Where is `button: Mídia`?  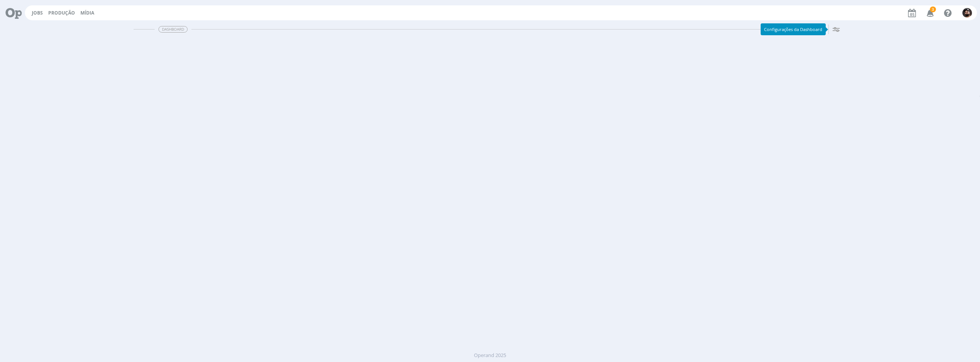 button: Mídia is located at coordinates (88, 13).